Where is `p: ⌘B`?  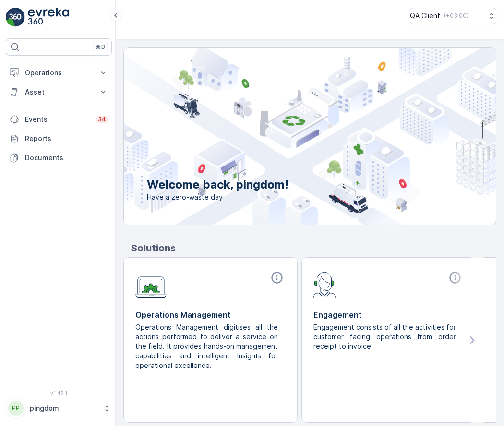
p: ⌘B is located at coordinates (100, 47).